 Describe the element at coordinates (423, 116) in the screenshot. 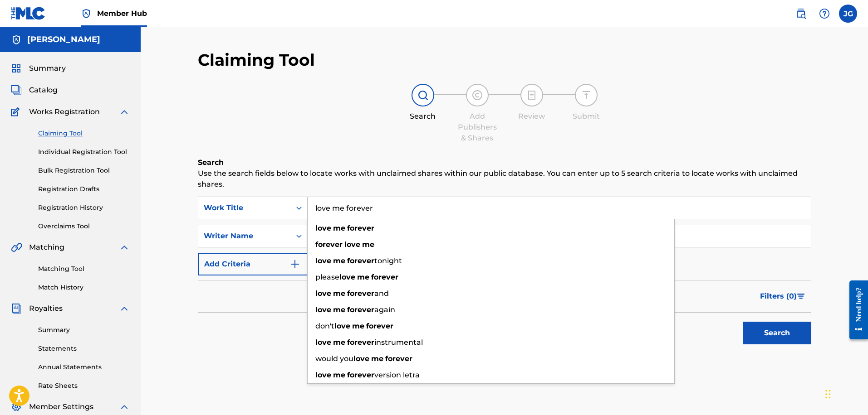

I see `div: Search` at that location.